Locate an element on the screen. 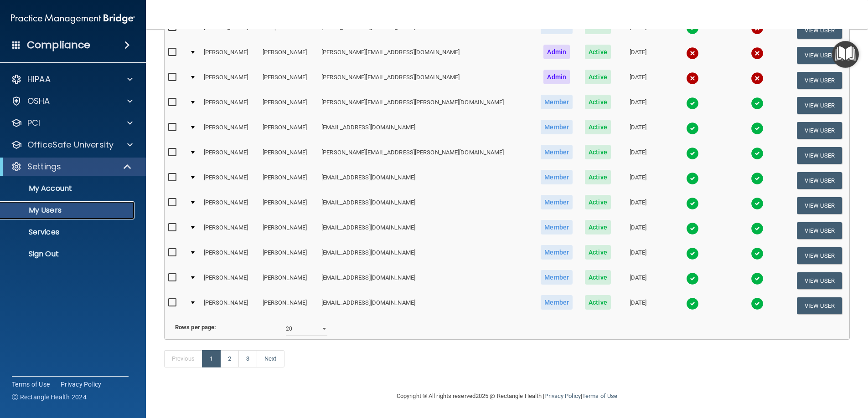  a: HIPAA is located at coordinates (71, 80).